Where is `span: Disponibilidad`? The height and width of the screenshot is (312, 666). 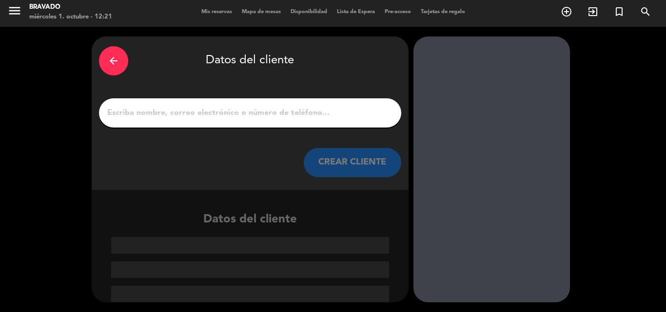 span: Disponibilidad is located at coordinates (308, 12).